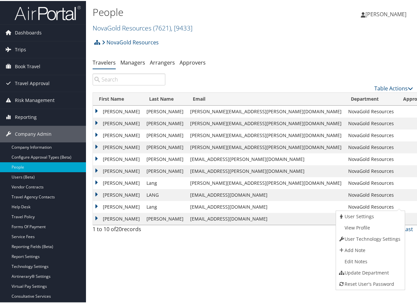 The height and width of the screenshot is (303, 417). Describe the element at coordinates (370, 238) in the screenshot. I see `a: User Technology Settings` at that location.